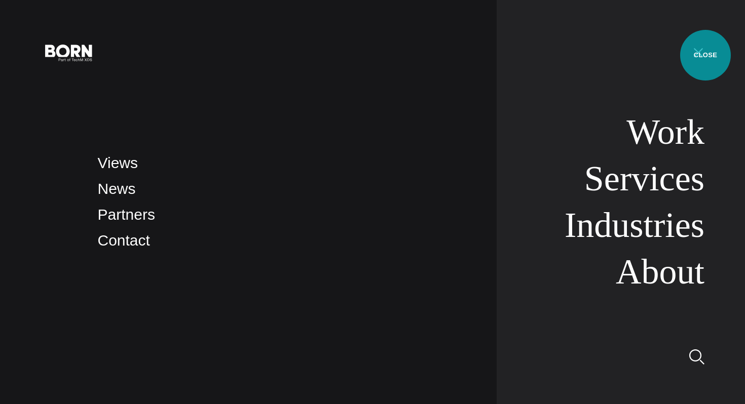  What do you see at coordinates (644, 178) in the screenshot?
I see `a: Services` at bounding box center [644, 178].